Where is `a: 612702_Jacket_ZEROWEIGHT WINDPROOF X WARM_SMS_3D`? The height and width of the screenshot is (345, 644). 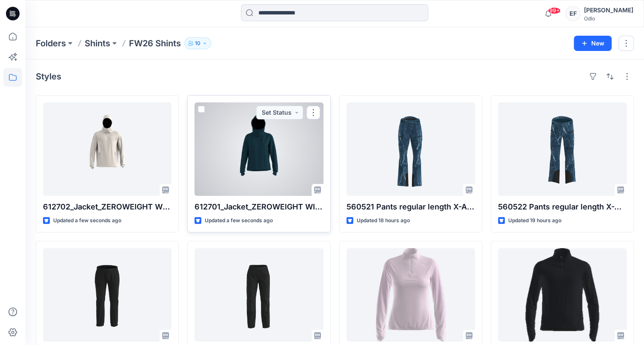
a: 612702_Jacket_ZEROWEIGHT WINDPROOF X WARM_SMS_3D is located at coordinates (107, 149).